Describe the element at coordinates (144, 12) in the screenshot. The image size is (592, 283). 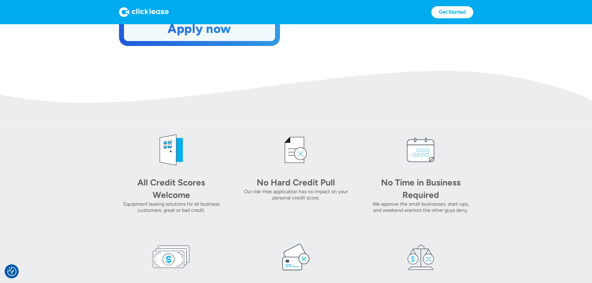
I see `img: Logo` at that location.